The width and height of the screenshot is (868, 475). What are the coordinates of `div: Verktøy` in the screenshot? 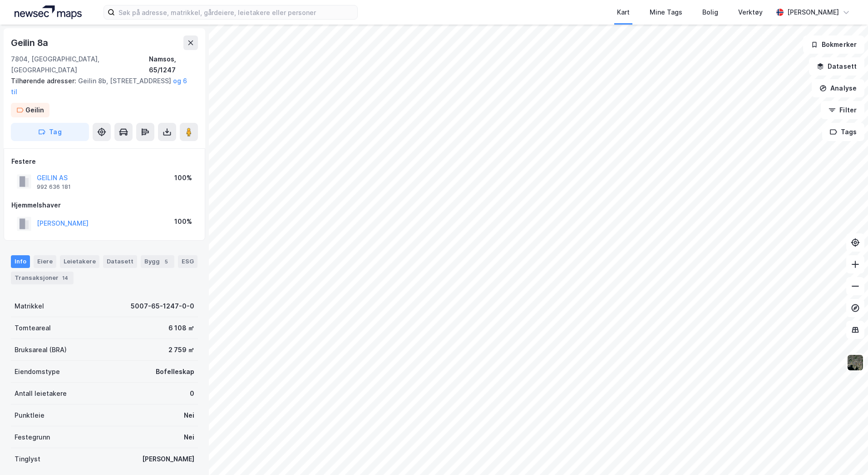 It's located at (750, 12).